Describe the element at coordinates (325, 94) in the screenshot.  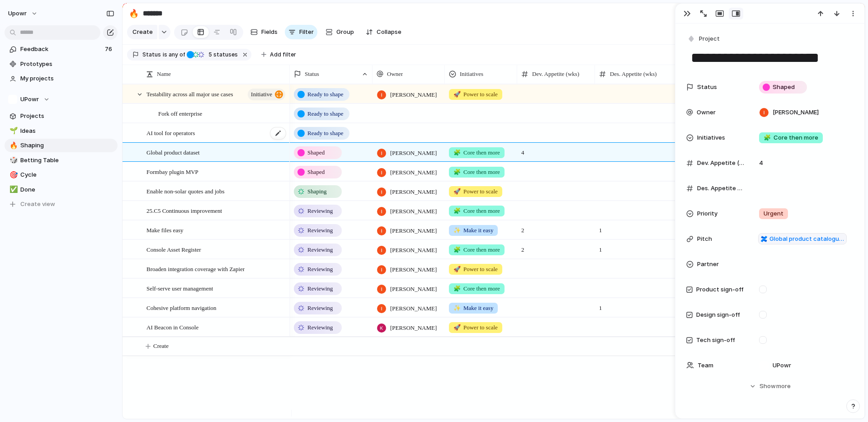
I see `span: Ready to shape` at that location.